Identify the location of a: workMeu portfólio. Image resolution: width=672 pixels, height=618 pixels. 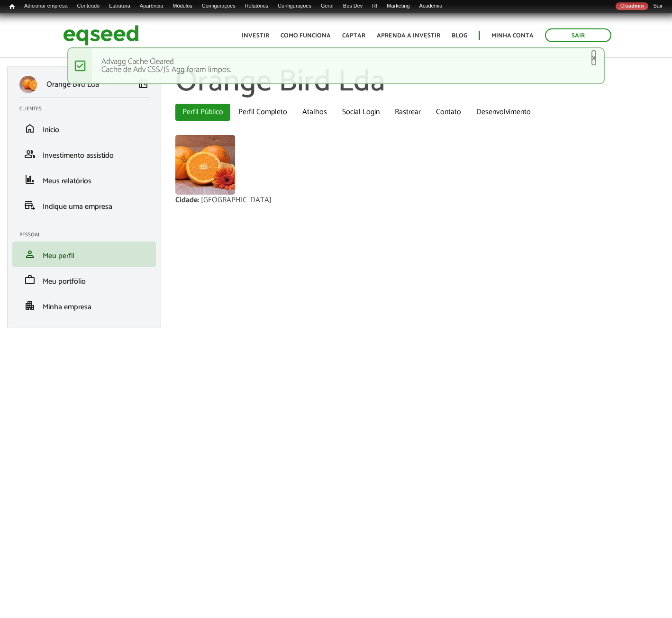
(84, 280).